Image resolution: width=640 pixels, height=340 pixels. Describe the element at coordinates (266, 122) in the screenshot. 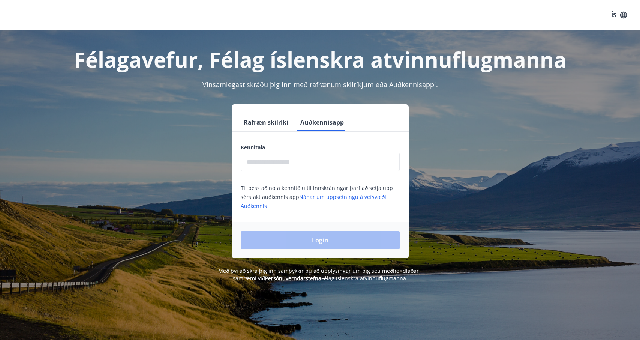

I see `button: Rafræn skilríki` at that location.